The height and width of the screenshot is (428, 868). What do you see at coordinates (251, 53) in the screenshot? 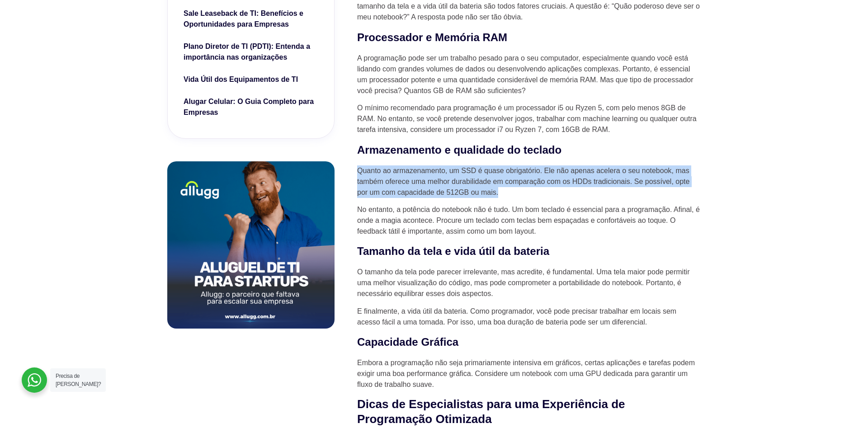
I see `a: Plano Diretor de TI (PDTI): Entenda a importância nas organizações` at bounding box center [251, 53].